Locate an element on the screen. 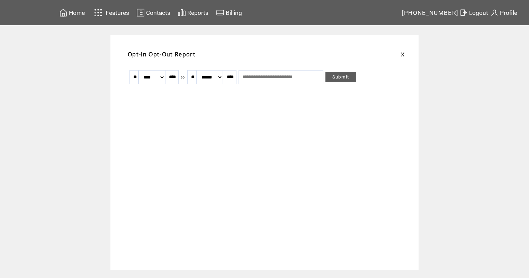 This screenshot has width=529, height=278. img: profile.svg is located at coordinates (494, 12).